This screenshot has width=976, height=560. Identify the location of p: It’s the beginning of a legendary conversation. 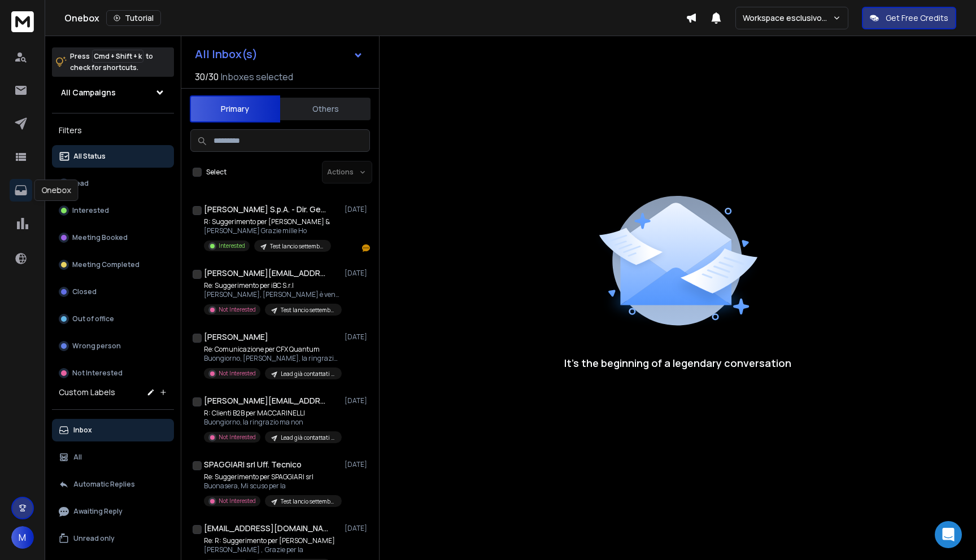
(678, 363).